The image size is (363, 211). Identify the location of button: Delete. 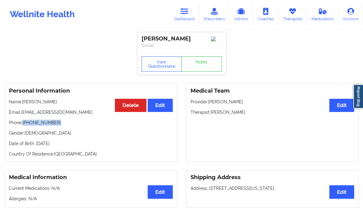
(131, 105).